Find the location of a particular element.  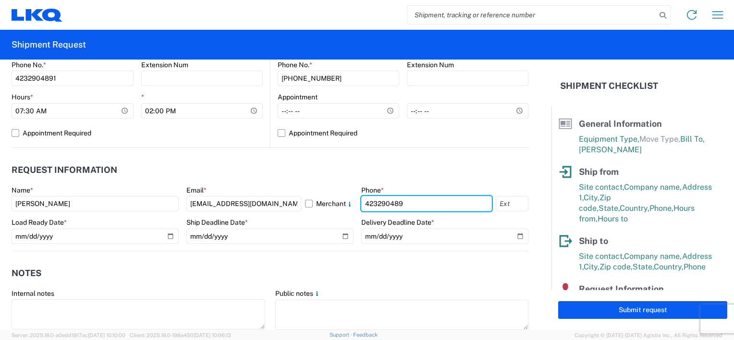

label: Ship Deadline Date is located at coordinates (217, 222).